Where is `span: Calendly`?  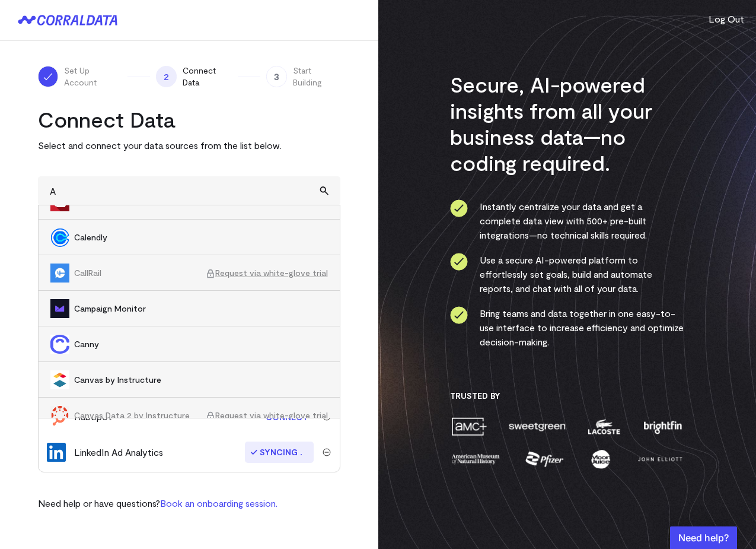 span: Calendly is located at coordinates (201, 238).